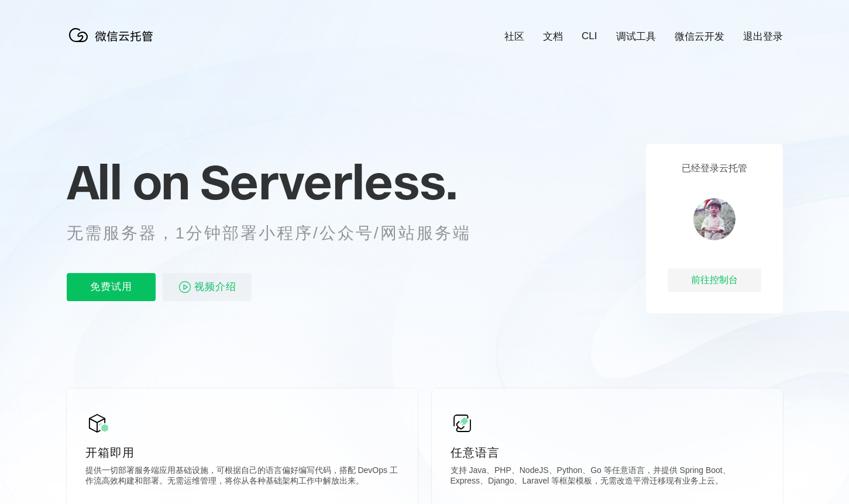 The image size is (849, 504). What do you see at coordinates (113, 43) in the screenshot?
I see `a: 微信云托管` at bounding box center [113, 43].